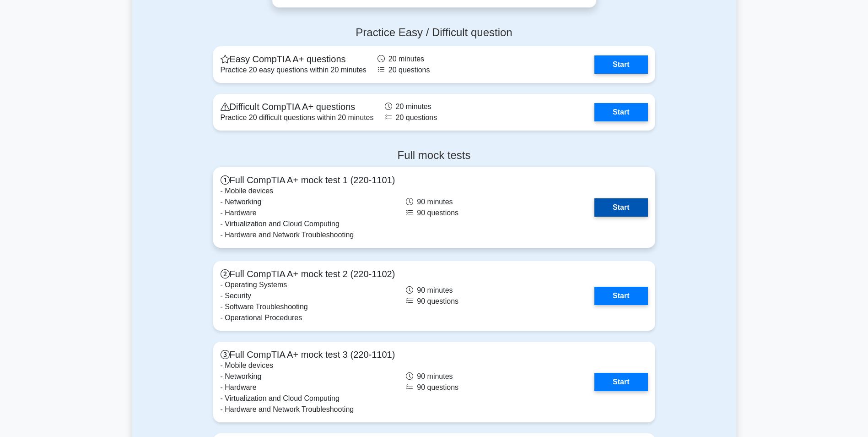 The height and width of the screenshot is (437, 868). Describe the element at coordinates (434, 155) in the screenshot. I see `h4: Full mock tests` at that location.